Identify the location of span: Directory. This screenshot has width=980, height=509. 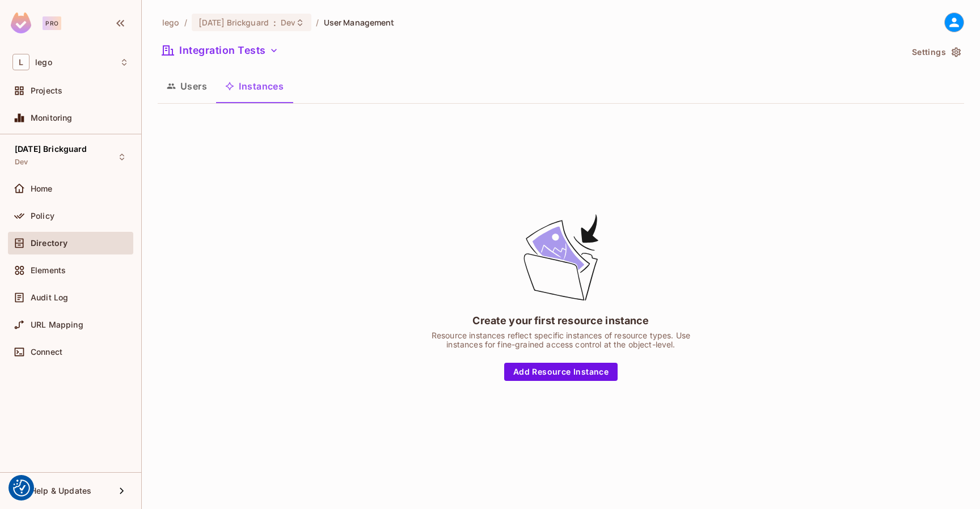
(49, 244).